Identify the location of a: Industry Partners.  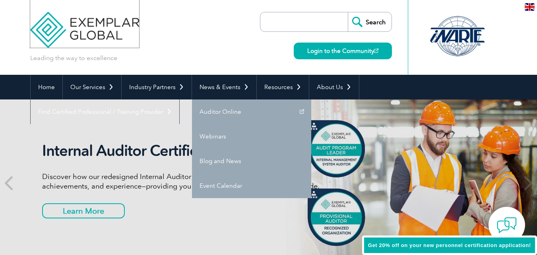
(157, 87).